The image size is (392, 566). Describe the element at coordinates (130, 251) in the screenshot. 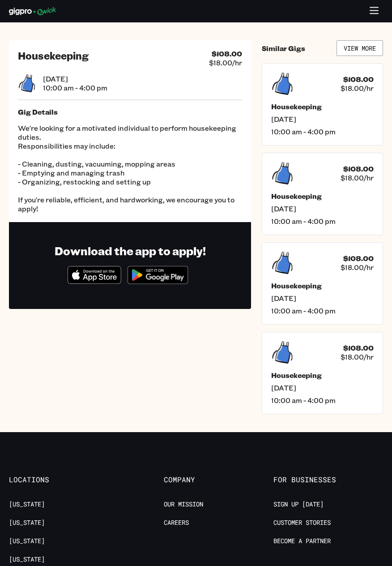

I see `h1: Download the app to apply!` at that location.